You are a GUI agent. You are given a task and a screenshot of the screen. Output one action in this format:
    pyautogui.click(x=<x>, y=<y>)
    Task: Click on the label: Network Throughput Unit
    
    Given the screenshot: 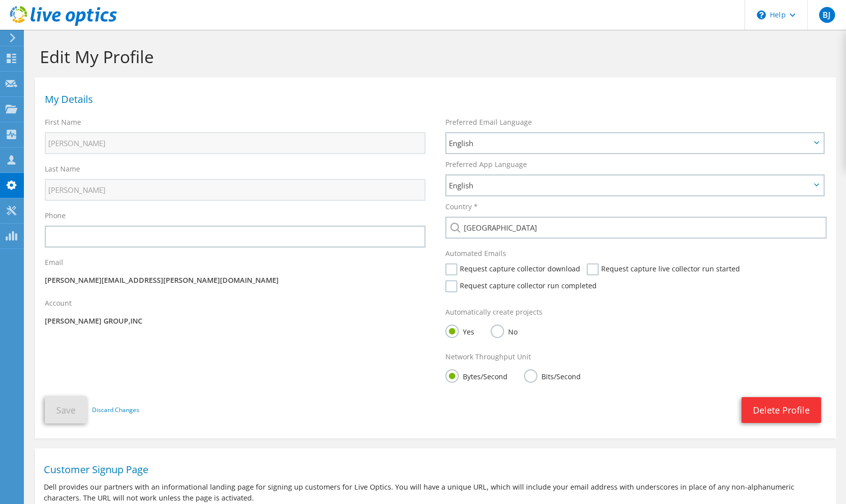 What is the action you would take?
    pyautogui.click(x=488, y=357)
    